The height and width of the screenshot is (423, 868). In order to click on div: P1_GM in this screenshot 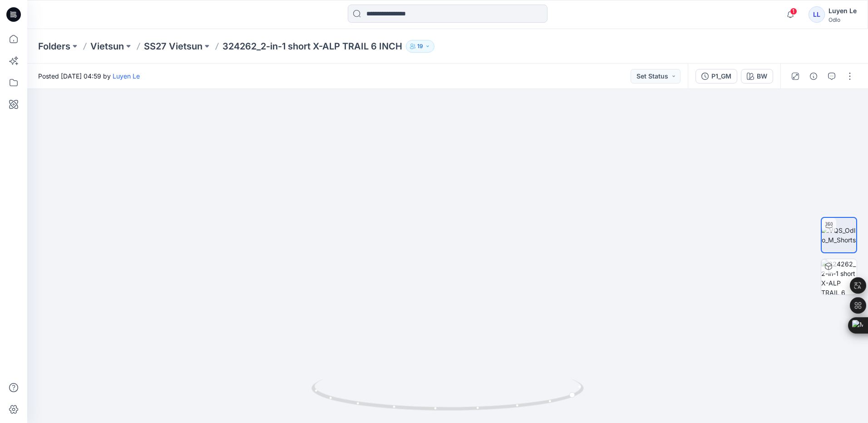, I will do `click(721, 76)`.